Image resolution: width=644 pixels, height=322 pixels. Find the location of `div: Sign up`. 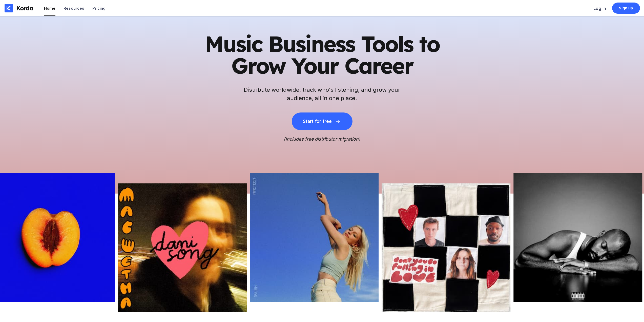

div: Sign up is located at coordinates (626, 8).